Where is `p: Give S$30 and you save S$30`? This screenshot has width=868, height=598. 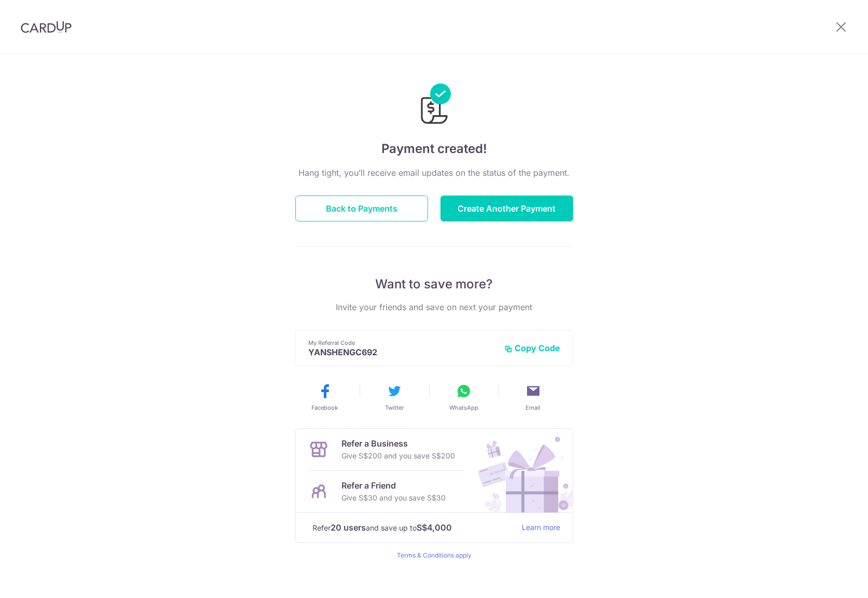 p: Give S$30 and you save S$30 is located at coordinates (393, 498).